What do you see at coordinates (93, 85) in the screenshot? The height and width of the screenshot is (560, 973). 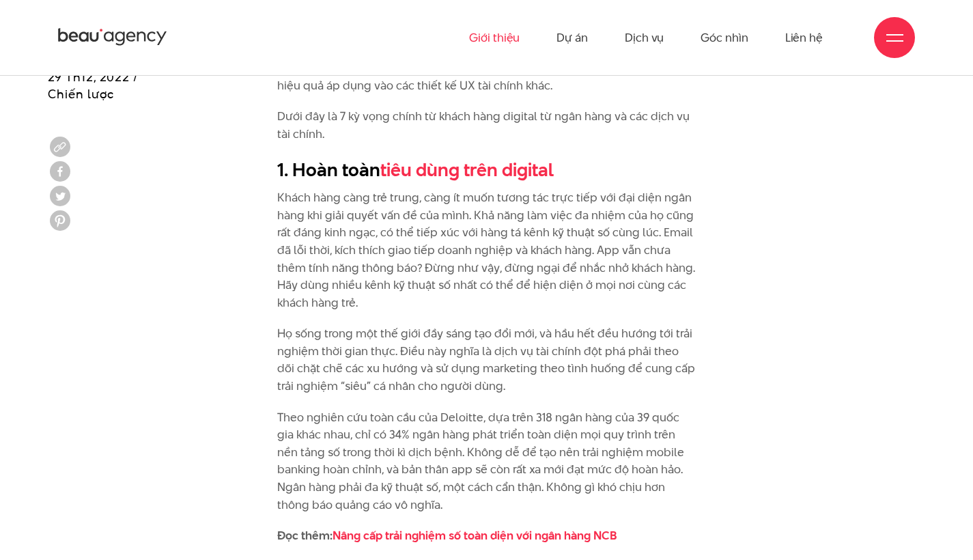 I see `span: 29 Th12, 2022 / Chiến lược` at bounding box center [93, 85].